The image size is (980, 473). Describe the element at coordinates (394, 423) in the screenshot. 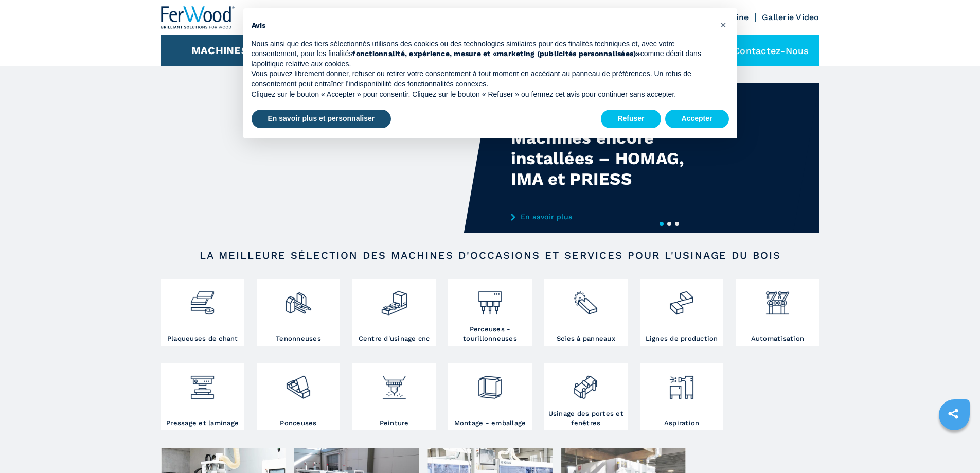

I see `h3: Peinture` at that location.